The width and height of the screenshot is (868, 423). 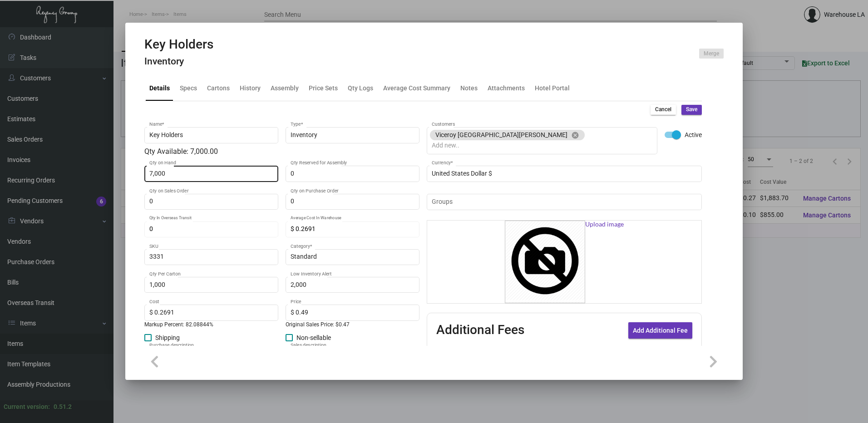 I want to click on span: Active, so click(x=693, y=135).